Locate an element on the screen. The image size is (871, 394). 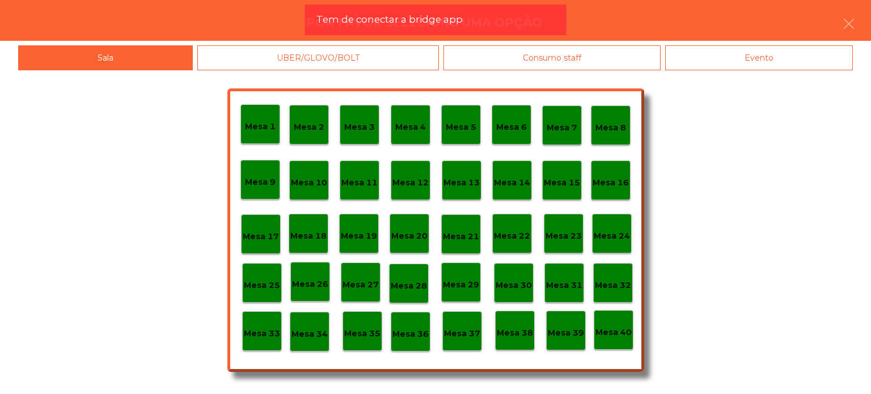
p: Mesa 26 is located at coordinates (310, 284).